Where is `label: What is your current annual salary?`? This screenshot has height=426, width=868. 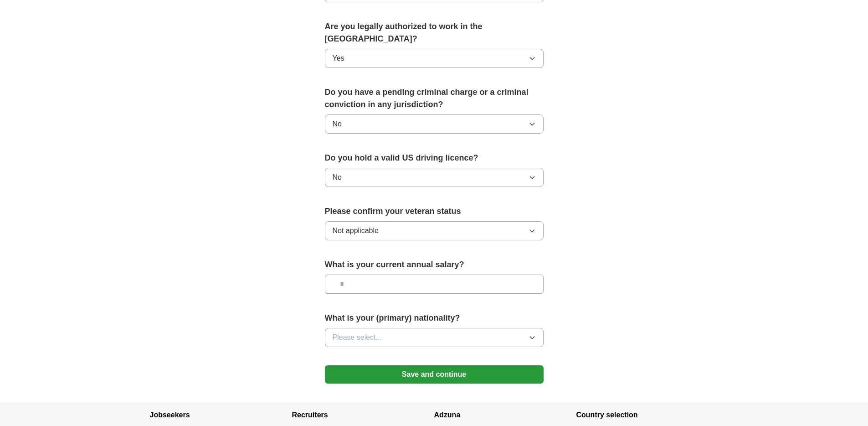
label: What is your current annual salary? is located at coordinates (434, 265).